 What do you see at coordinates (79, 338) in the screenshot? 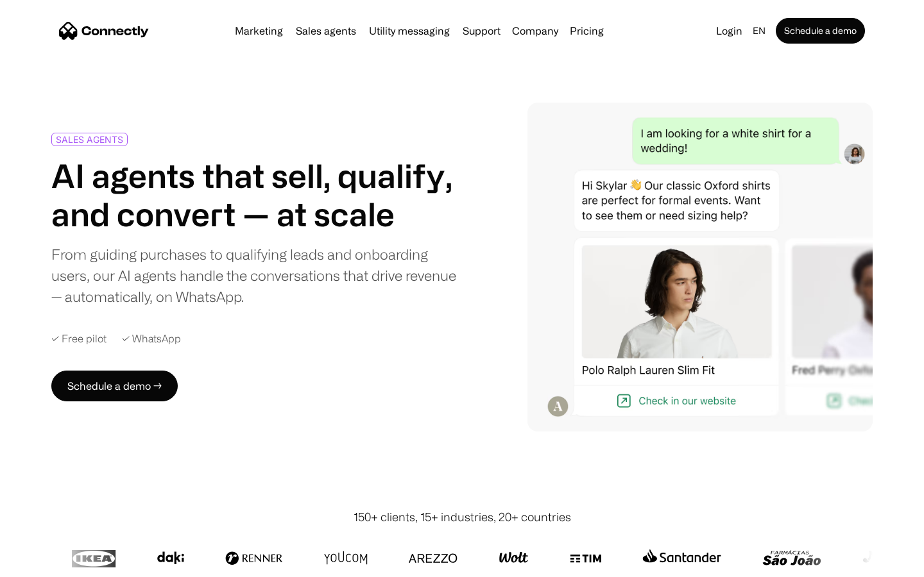
I see `div: ✓ Free pilot` at bounding box center [79, 338].